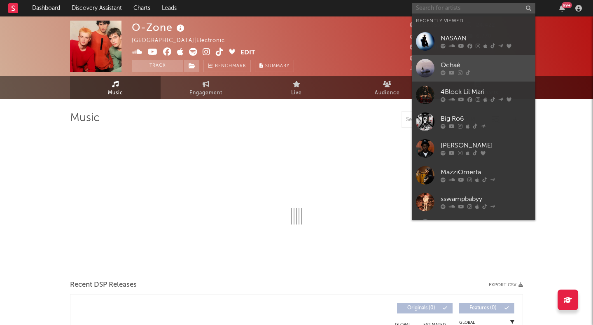 Image resolution: width=593 pixels, height=325 pixels. What do you see at coordinates (277, 66) in the screenshot?
I see `span: Summary` at bounding box center [277, 66].